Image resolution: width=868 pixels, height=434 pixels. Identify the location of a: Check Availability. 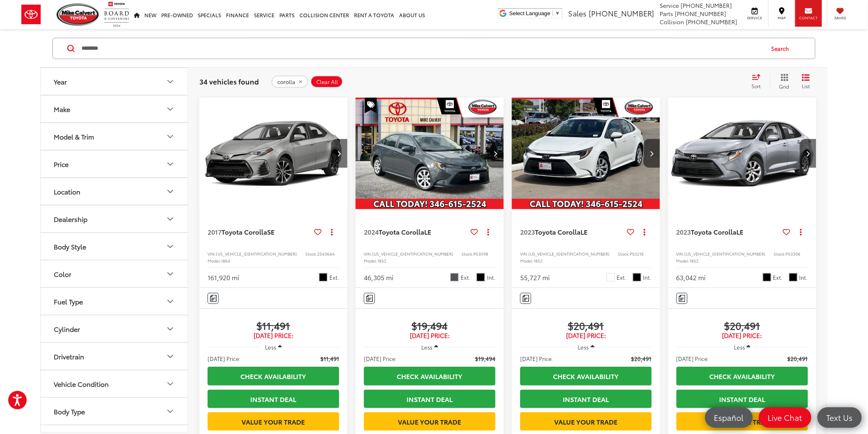
(273, 376).